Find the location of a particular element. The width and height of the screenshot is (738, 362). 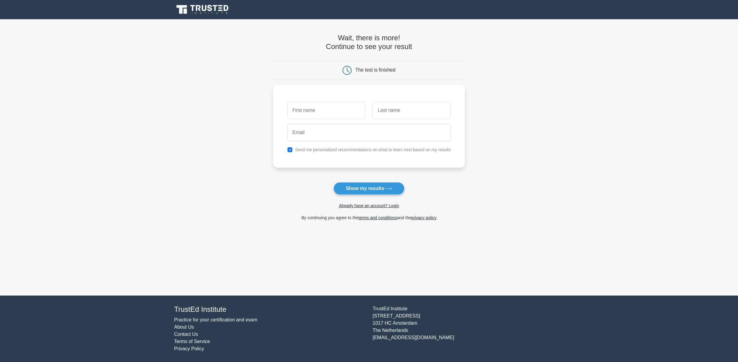

div: By continuing you agree to the and the is located at coordinates (369, 218).